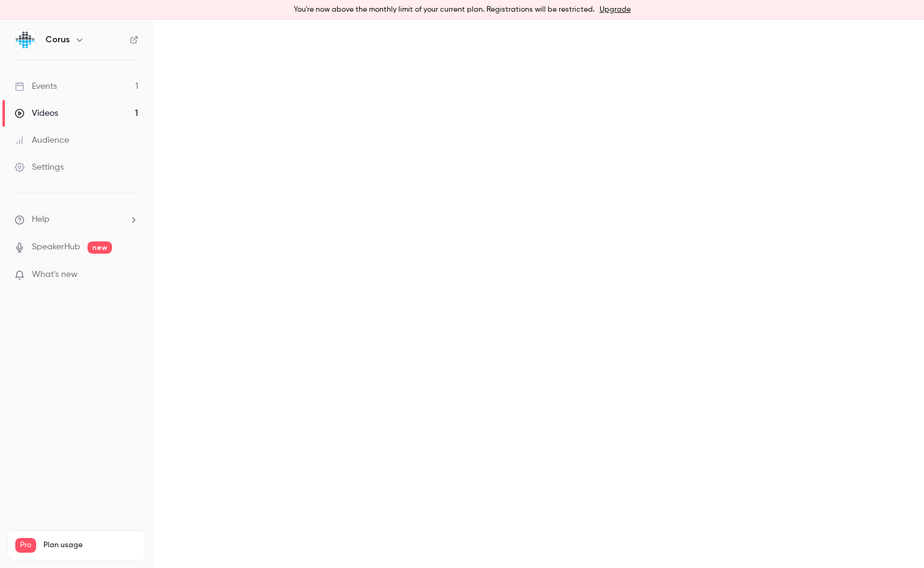 The image size is (924, 568). What do you see at coordinates (77, 219) in the screenshot?
I see `li: help-dropdown-opener` at bounding box center [77, 219].